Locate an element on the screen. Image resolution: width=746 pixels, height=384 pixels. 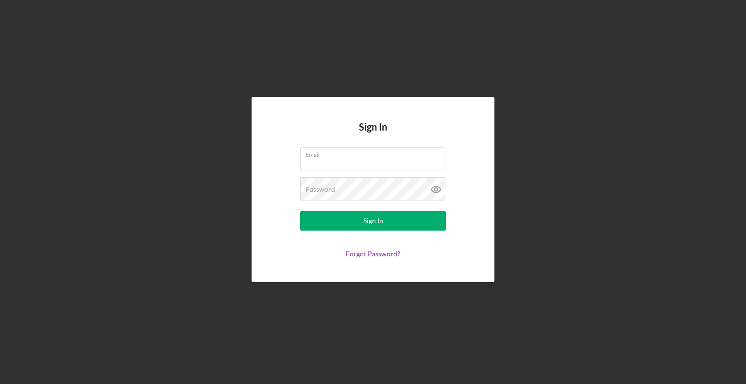
a: Forgot Password? is located at coordinates (373, 254).